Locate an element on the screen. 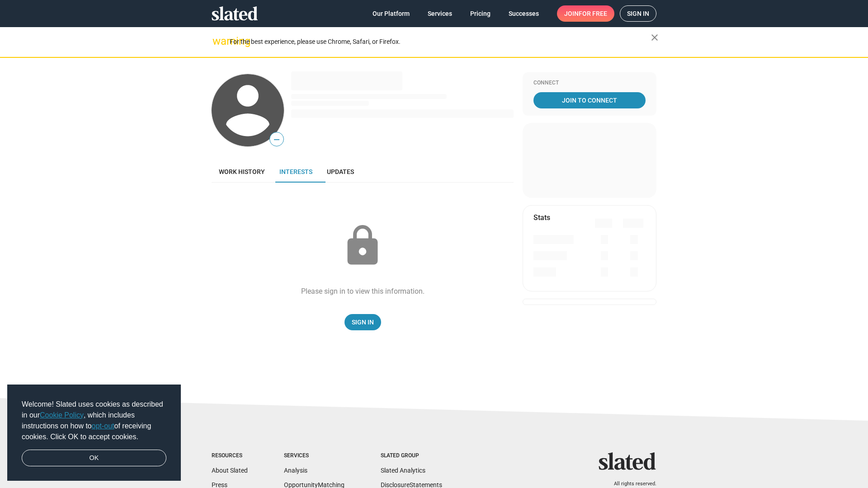 This screenshot has width=868, height=488. a: About Slated is located at coordinates (229, 471).